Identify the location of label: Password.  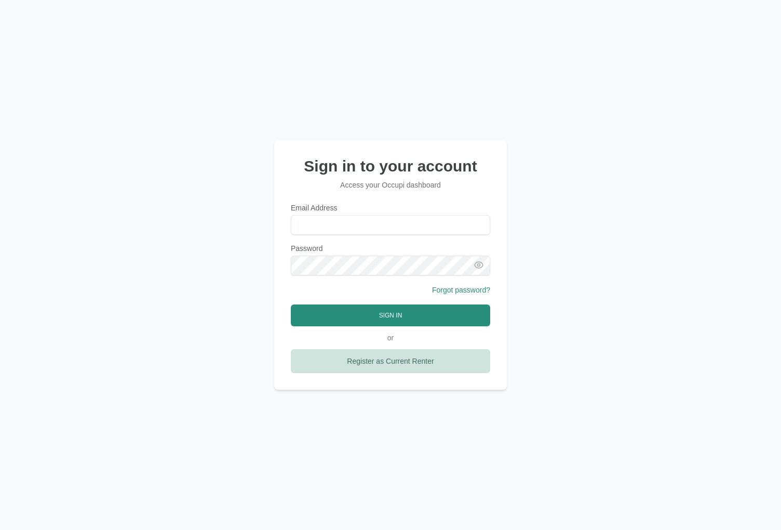
(391, 248).